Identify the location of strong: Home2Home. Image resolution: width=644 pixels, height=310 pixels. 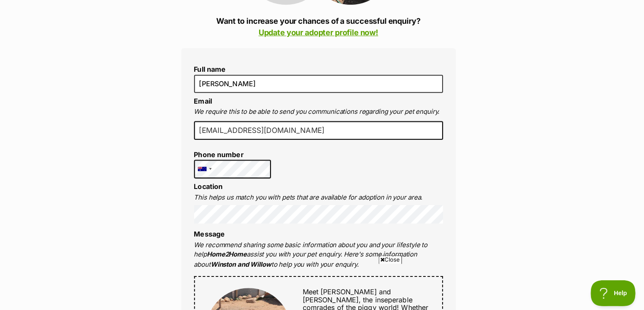
(232, 254).